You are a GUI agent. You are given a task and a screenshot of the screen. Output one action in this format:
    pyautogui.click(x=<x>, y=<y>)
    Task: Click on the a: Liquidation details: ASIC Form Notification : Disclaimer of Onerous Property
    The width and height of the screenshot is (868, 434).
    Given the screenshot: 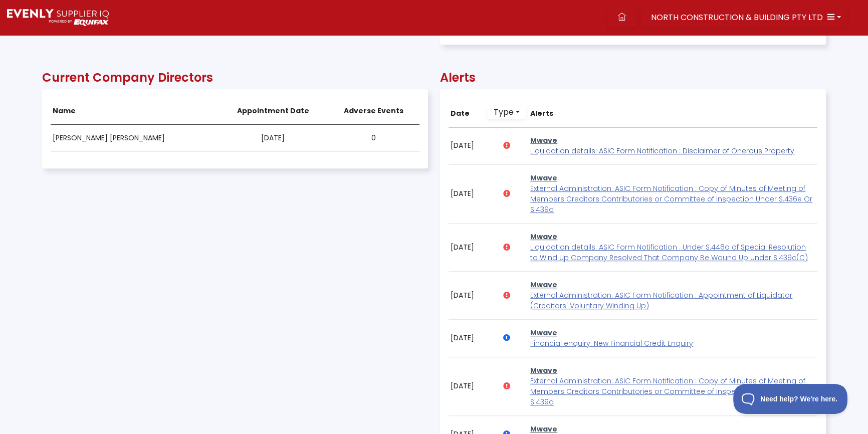 What is the action you would take?
    pyautogui.click(x=662, y=150)
    